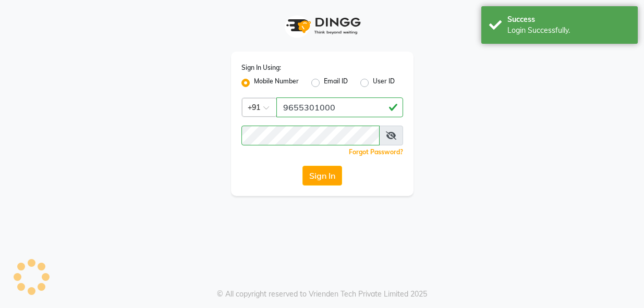  I want to click on img: logo1.svg, so click(322, 25).